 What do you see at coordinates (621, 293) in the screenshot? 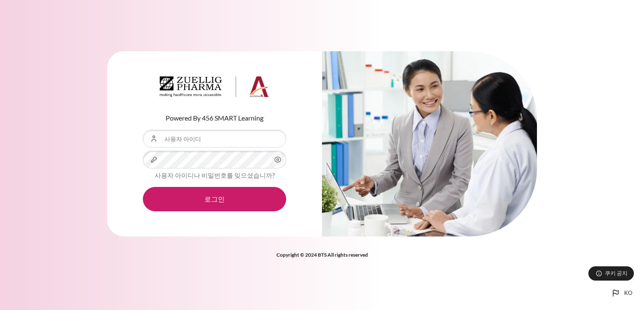
I see `button: Languages` at bounding box center [621, 293].